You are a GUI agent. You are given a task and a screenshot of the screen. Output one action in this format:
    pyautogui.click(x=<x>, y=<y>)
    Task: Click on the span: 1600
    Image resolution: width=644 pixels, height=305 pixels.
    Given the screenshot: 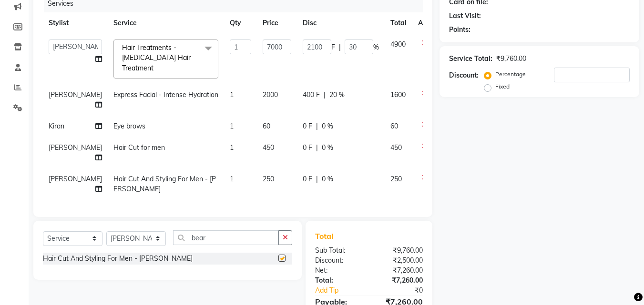 What is the action you would take?
    pyautogui.click(x=398, y=95)
    